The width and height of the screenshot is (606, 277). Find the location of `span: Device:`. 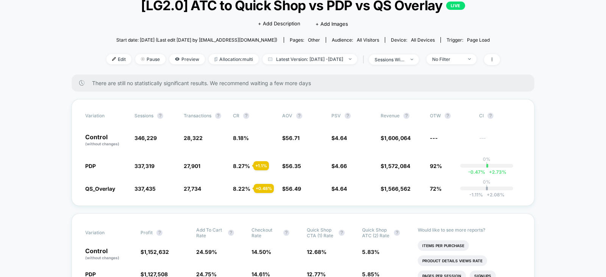

span: Device: is located at coordinates (413, 40).